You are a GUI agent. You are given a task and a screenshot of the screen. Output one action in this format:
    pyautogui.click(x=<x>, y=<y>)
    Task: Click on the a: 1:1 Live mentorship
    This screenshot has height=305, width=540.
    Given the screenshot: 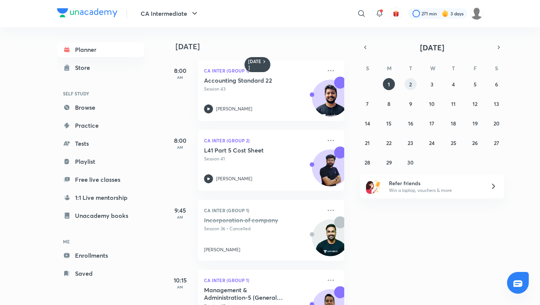 What is the action you would take?
    pyautogui.click(x=101, y=197)
    